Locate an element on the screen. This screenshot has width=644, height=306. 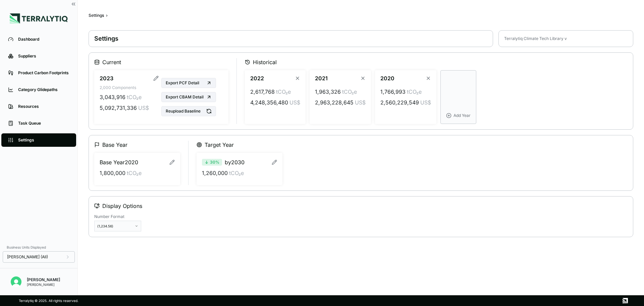
span: 2020 is located at coordinates (387, 78).